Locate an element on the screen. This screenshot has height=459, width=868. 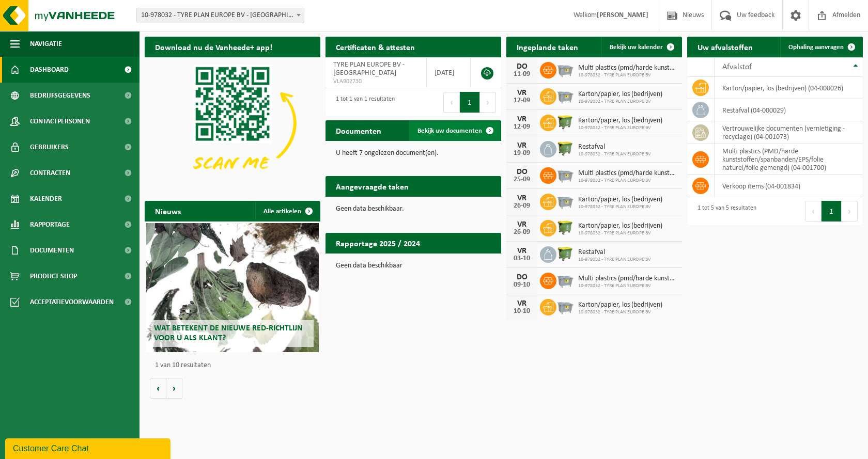
h2: Documenten is located at coordinates (359, 131).